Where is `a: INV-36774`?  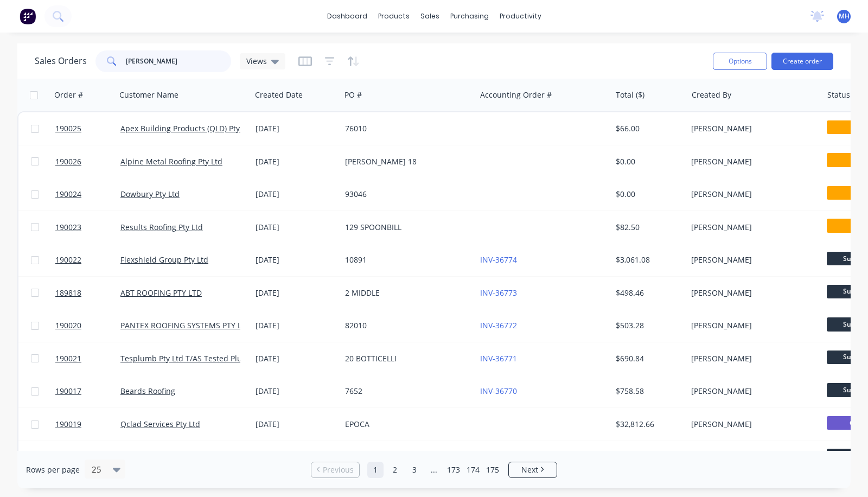 a: INV-36774 is located at coordinates (499, 259).